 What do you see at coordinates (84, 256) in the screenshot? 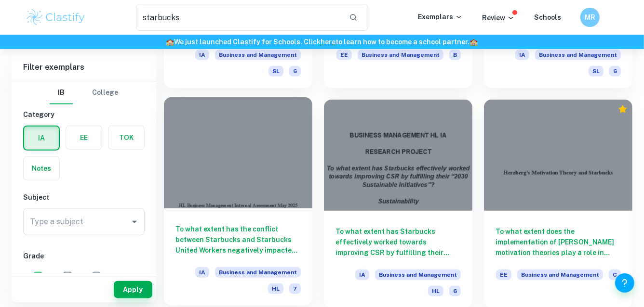
I see `h6: Grade` at bounding box center [84, 256].